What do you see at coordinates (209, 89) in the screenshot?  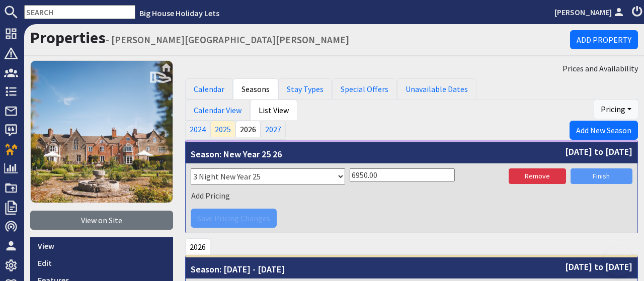 I see `a: Calendar` at bounding box center [209, 89].